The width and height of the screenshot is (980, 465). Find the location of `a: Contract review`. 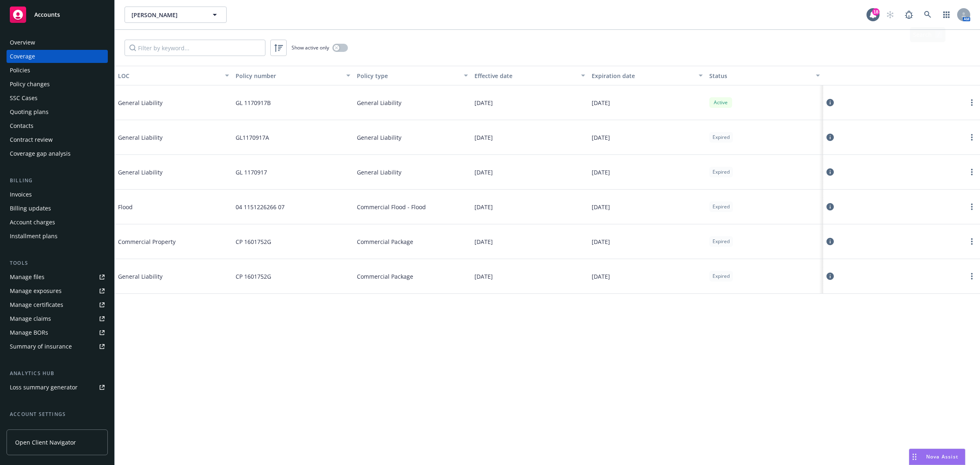

a: Contract review is located at coordinates (57, 140).